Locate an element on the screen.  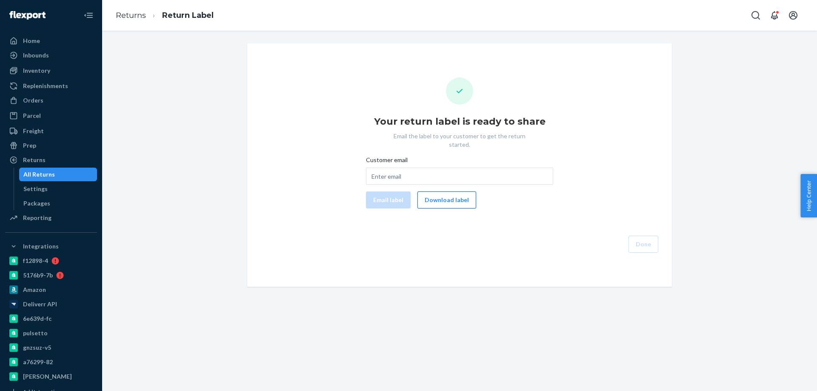
a: All Returns is located at coordinates (58, 175).